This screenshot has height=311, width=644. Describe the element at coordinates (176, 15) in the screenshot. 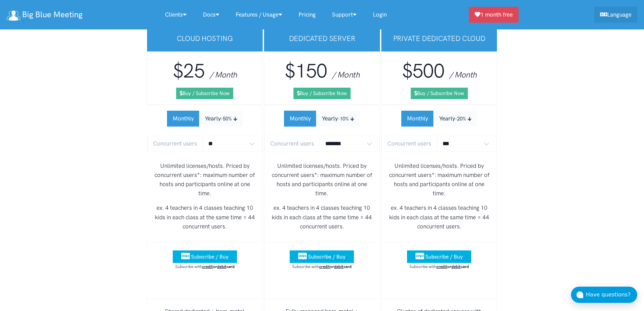

I see `a: Clients` at that location.